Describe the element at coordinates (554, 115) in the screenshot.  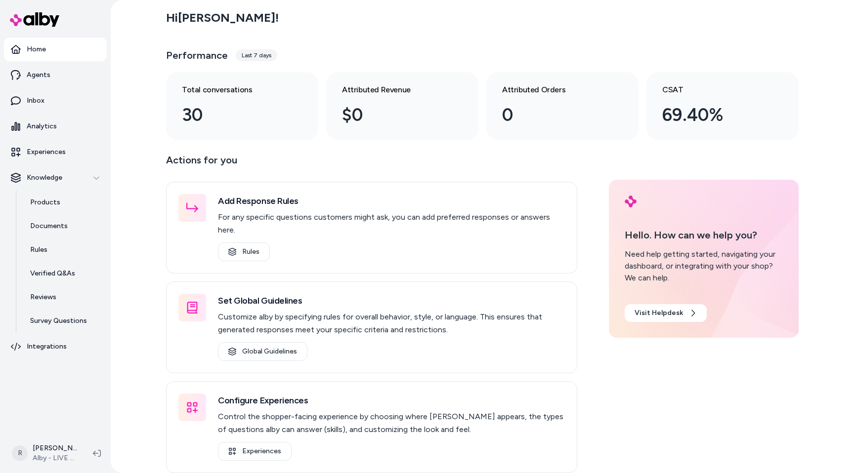
I see `div: 0` at that location.